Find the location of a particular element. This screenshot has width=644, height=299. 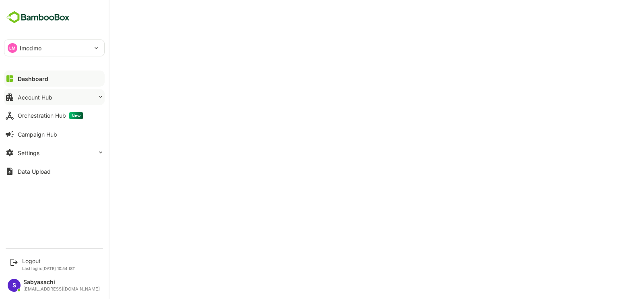

button: Settings is located at coordinates (54, 153).